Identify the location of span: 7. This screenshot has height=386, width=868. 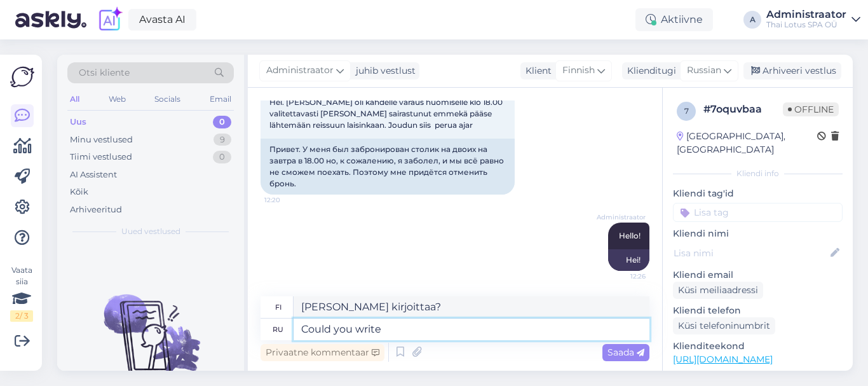
(686, 111).